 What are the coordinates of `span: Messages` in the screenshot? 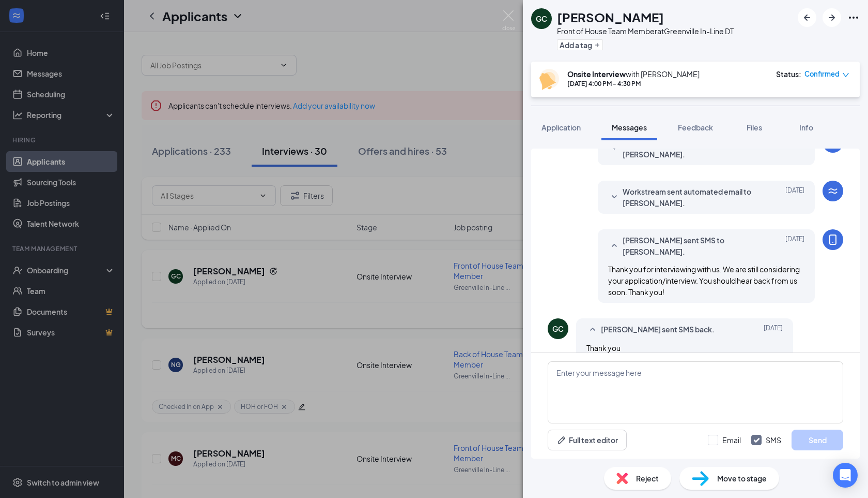 It's located at (629, 127).